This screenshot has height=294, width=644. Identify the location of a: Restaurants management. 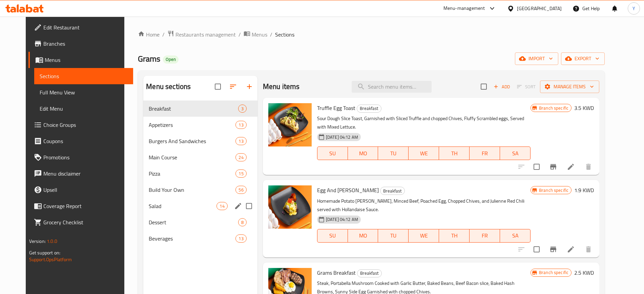
(201, 34).